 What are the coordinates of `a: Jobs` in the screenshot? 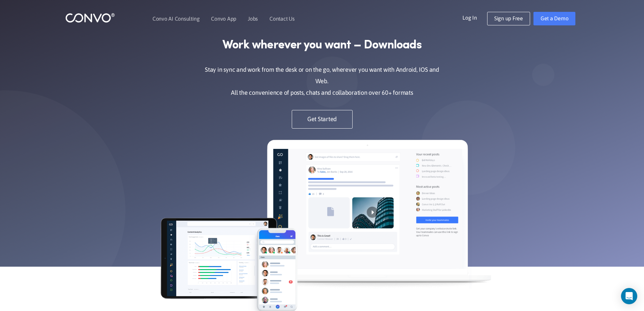 It's located at (253, 19).